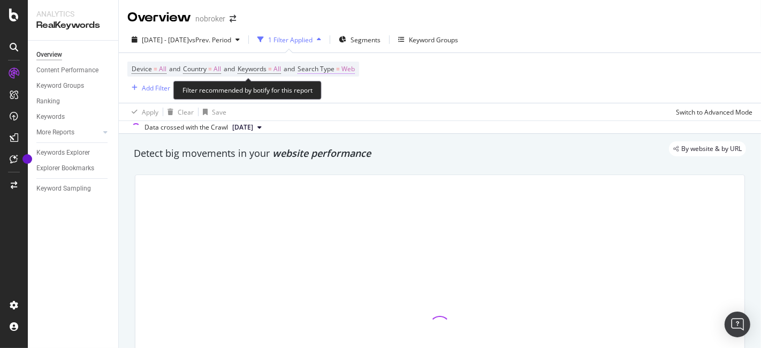 This screenshot has width=761, height=348. Describe the element at coordinates (365, 40) in the screenshot. I see `span: Segments` at that location.